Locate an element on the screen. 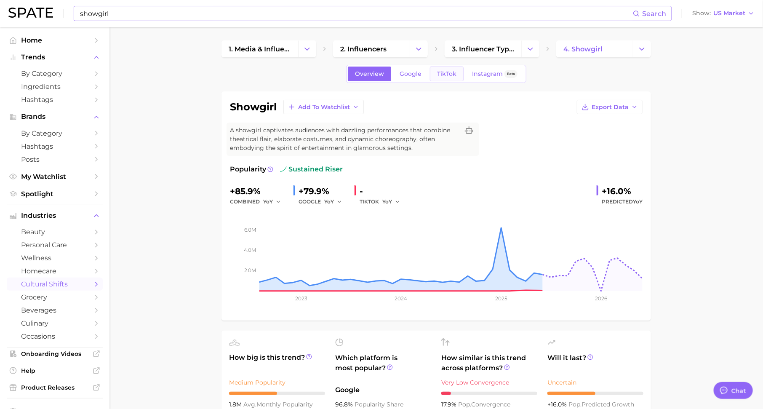 The image size is (763, 409). a: homecare is located at coordinates (55, 271).